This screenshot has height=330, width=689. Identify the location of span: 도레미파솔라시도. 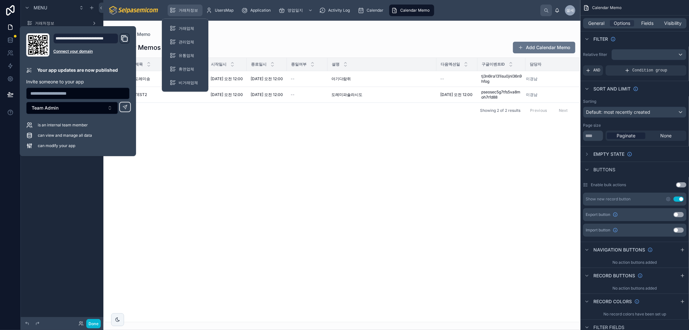
(347, 95).